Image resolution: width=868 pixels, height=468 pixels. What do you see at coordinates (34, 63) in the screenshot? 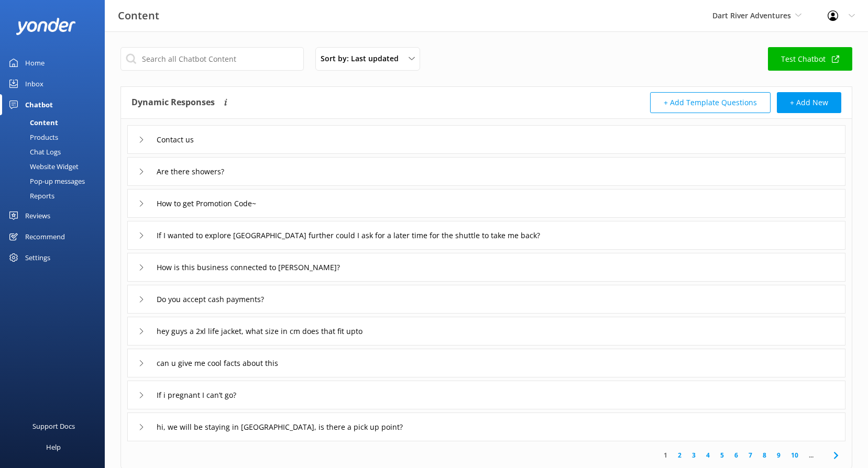
I see `div: Home` at bounding box center [34, 63].